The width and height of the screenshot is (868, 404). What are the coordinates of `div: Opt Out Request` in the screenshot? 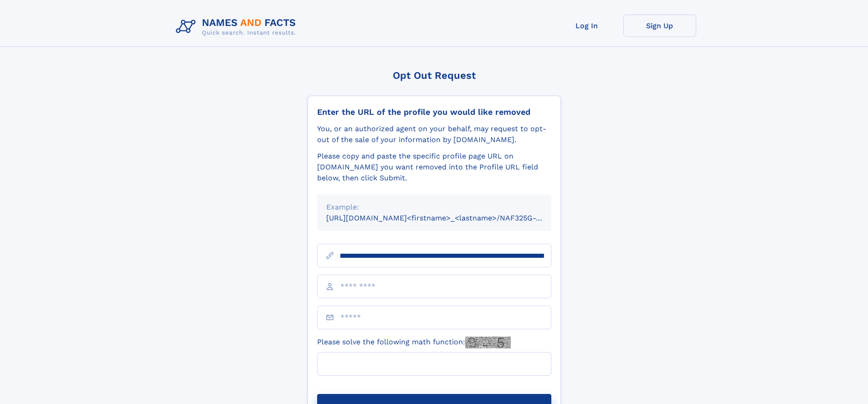 It's located at (434, 75).